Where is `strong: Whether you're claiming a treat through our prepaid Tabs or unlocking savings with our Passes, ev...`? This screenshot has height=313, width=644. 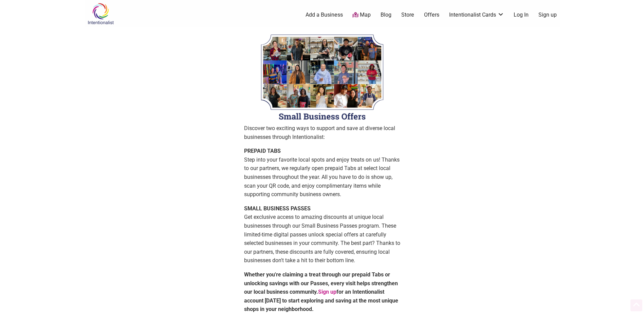
strong: Whether you're claiming a treat through our prepaid Tabs or unlocking savings with our Passes, ev... is located at coordinates (321, 292).